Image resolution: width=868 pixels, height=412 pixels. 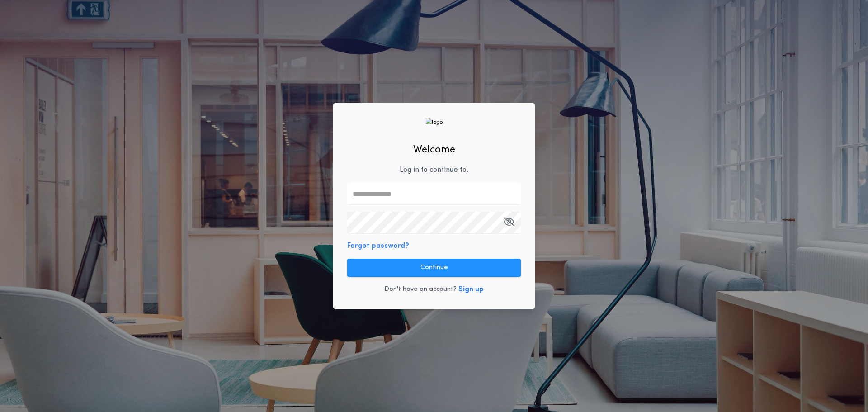 I want to click on h2: Welcome, so click(x=434, y=150).